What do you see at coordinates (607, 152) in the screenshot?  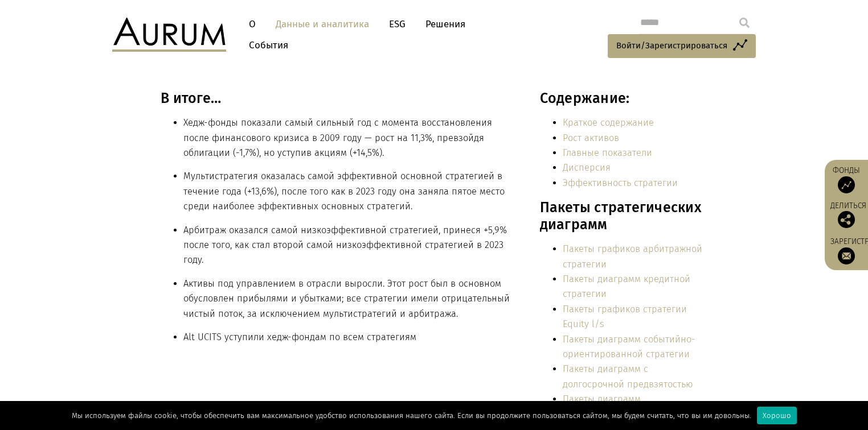 I see `a: Главные показатели` at bounding box center [607, 152].